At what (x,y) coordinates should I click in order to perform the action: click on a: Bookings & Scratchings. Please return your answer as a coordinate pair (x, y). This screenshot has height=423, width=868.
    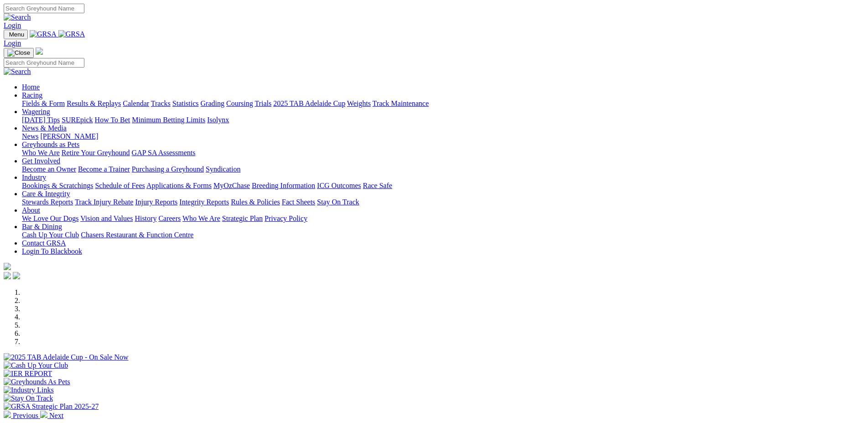
    Looking at the image, I should click on (57, 185).